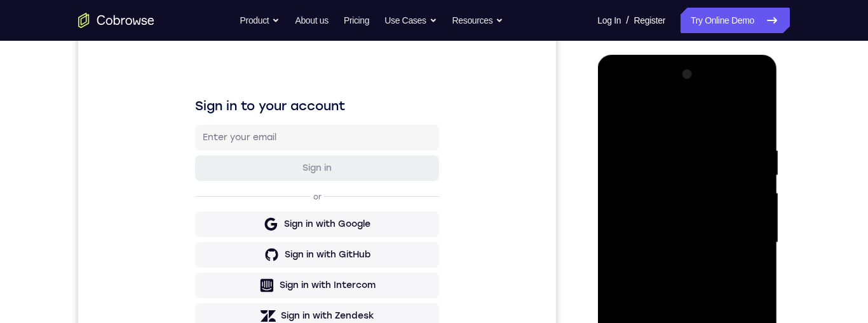 This screenshot has height=323, width=868. What do you see at coordinates (239, 96) in the screenshot?
I see `h1: Sign in to your account` at bounding box center [239, 96].